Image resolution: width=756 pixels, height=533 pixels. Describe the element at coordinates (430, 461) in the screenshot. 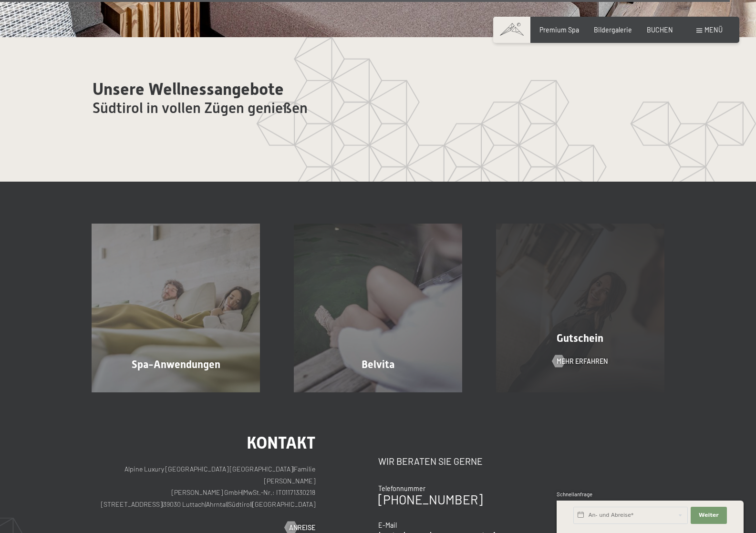

I see `span: Wir beraten Sie gerne` at that location.